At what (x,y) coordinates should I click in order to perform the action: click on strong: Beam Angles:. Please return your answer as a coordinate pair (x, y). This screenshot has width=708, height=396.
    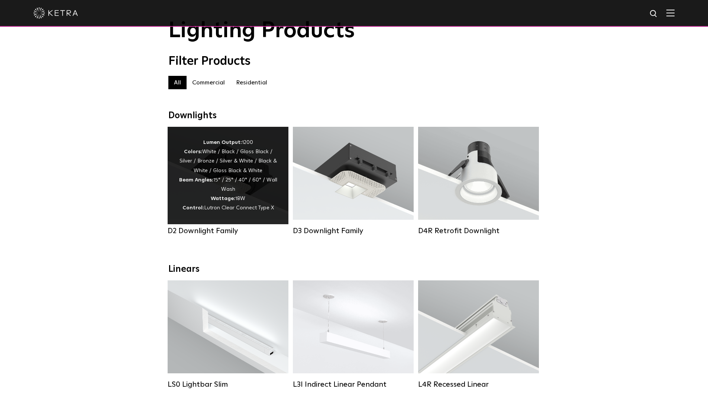
    Looking at the image, I should click on (196, 180).